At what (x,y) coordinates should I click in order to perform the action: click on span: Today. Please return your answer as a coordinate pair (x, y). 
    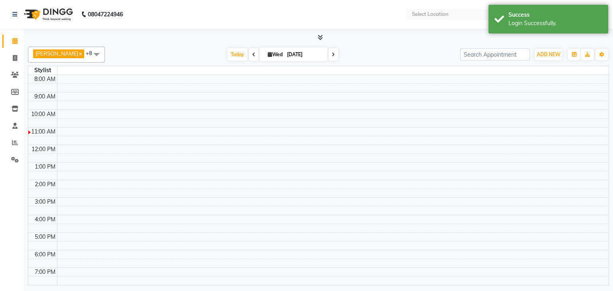
    Looking at the image, I should click on (238, 54).